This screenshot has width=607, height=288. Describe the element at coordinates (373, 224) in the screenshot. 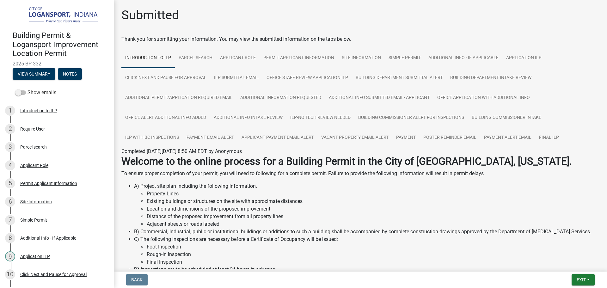

I see `li: Adjacent streets or roads labeled` at that location.